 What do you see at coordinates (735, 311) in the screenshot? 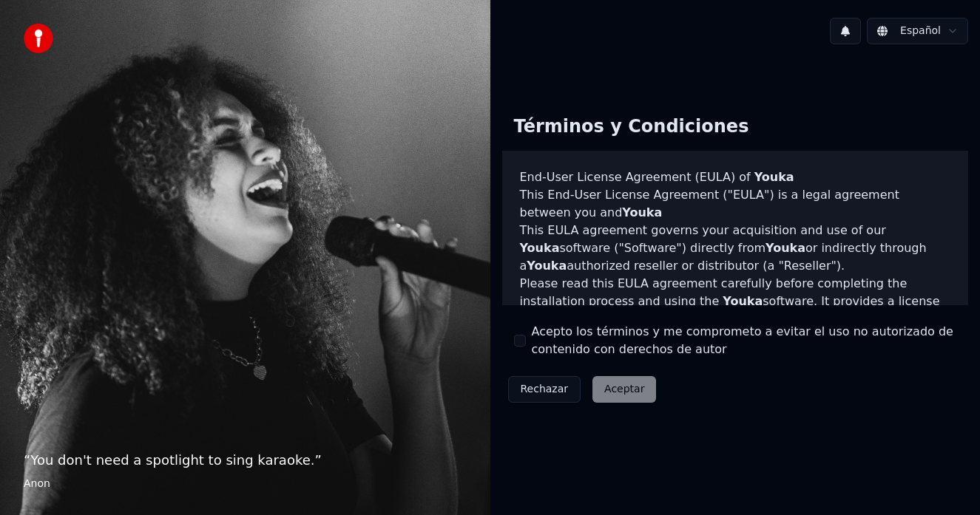
I see `p: Please read this EULA agreement carefully before completing the installation process and using th...` at bounding box center [735, 311].